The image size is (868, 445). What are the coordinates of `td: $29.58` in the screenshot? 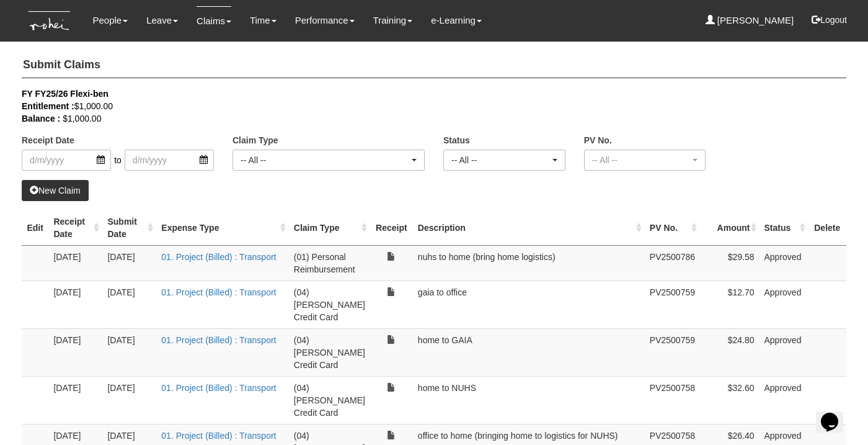 It's located at (729, 263).